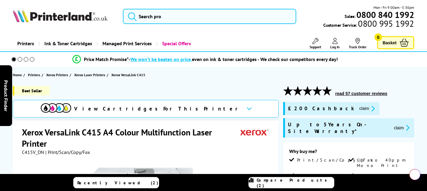 This screenshot has width=427, height=191. Describe the element at coordinates (255, 132) in the screenshot. I see `img: Xerox` at that location.